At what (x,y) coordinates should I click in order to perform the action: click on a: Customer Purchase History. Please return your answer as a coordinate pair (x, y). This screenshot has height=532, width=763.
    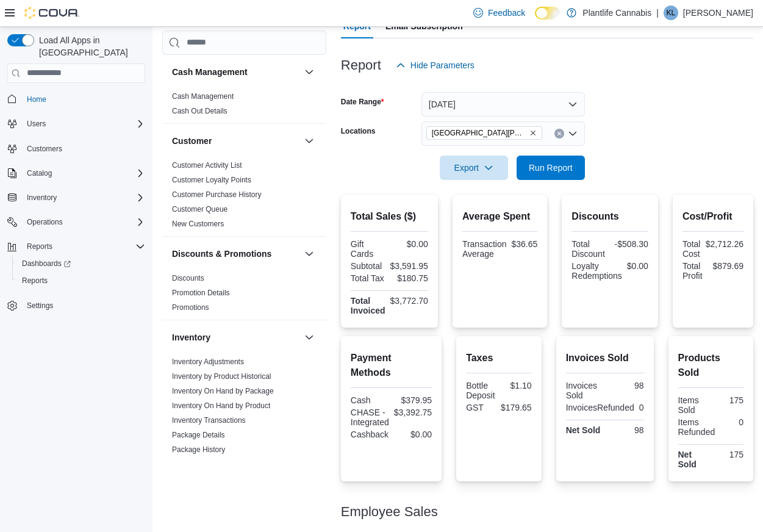
    Looking at the image, I should click on (217, 195).